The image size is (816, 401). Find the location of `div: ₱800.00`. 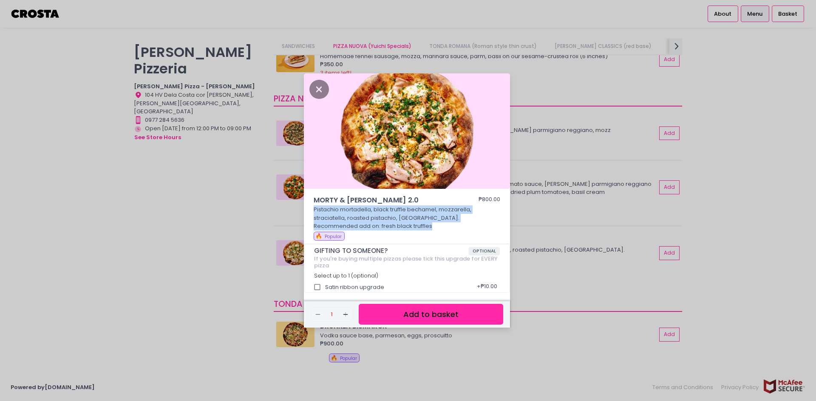

div: ₱800.00 is located at coordinates (489, 201).